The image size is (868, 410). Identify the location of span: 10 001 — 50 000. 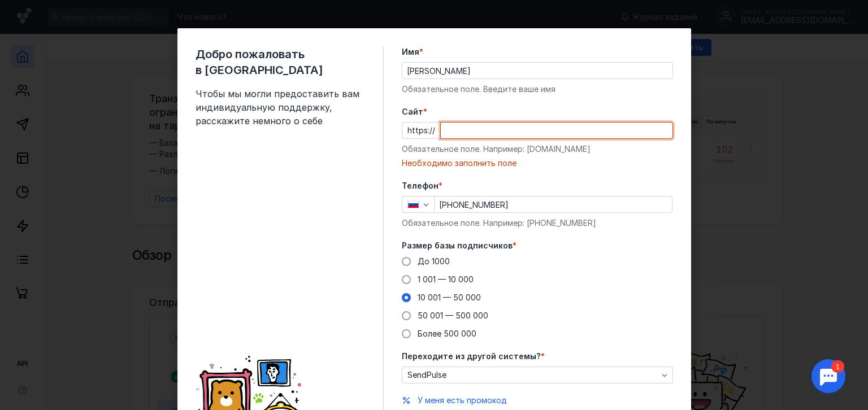
(449, 297).